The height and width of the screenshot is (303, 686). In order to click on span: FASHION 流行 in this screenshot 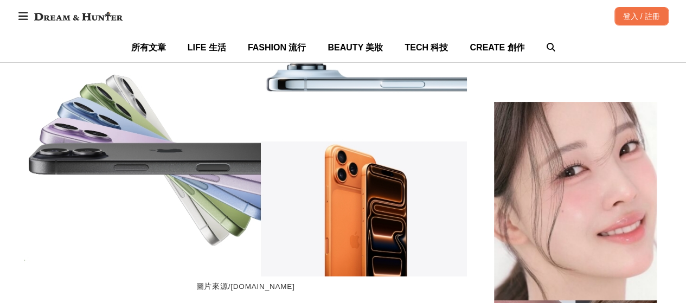, I will do `click(277, 47)`.